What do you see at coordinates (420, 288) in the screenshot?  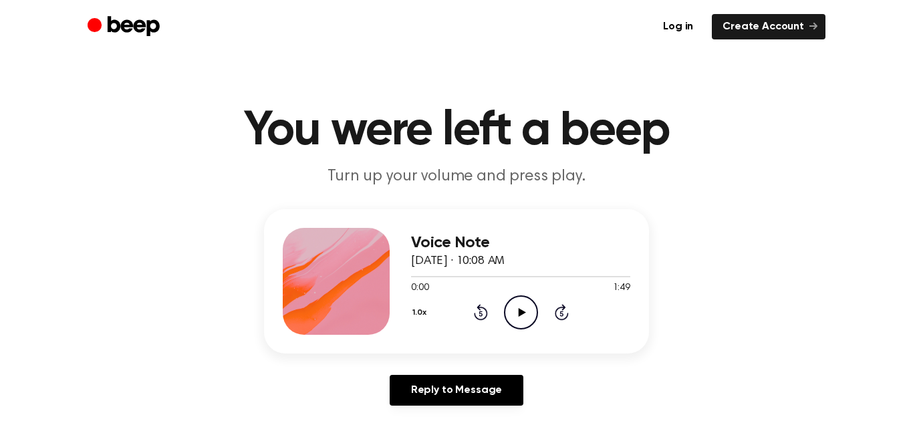 I see `span: 0:00` at bounding box center [420, 288].